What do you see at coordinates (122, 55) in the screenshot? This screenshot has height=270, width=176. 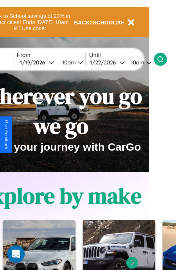 I see `label: Until` at bounding box center [122, 55].